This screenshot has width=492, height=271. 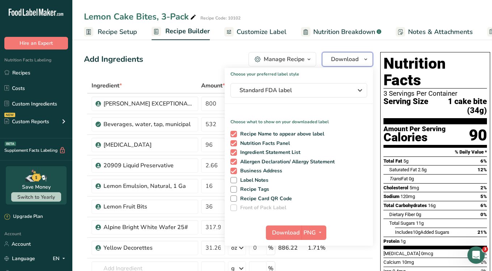 I want to click on span: Notes & Attachments, so click(x=440, y=32).